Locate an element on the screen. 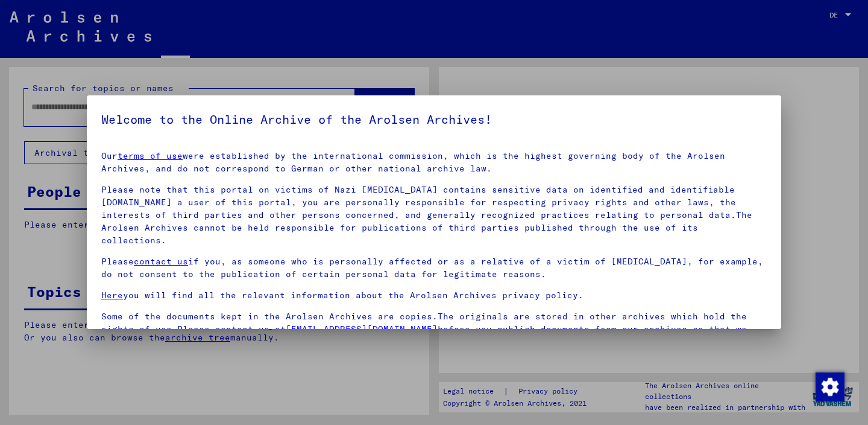 The height and width of the screenshot is (425, 868). p: you will find all the relevant information about the Arolsen Archives privacy policy. is located at coordinates (434, 295).